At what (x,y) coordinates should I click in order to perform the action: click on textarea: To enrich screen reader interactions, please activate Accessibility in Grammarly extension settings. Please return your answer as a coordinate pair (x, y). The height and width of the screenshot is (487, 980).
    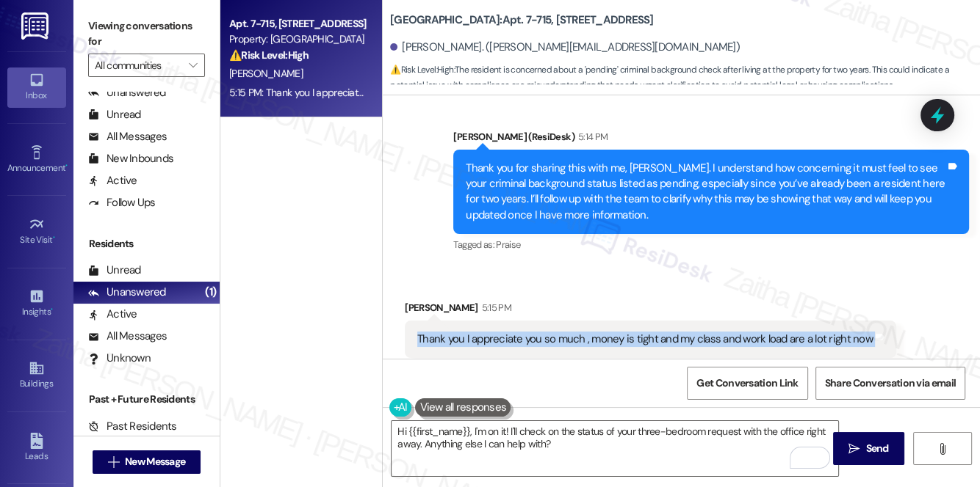
    Looking at the image, I should click on (614, 449).